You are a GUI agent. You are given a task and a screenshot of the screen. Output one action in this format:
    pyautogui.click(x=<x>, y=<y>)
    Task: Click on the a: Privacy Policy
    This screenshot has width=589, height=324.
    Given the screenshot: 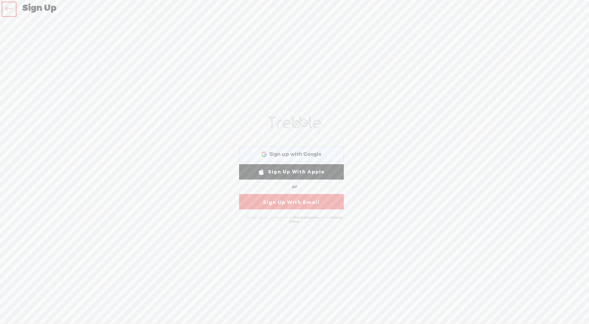 What is the action you would take?
    pyautogui.click(x=316, y=220)
    